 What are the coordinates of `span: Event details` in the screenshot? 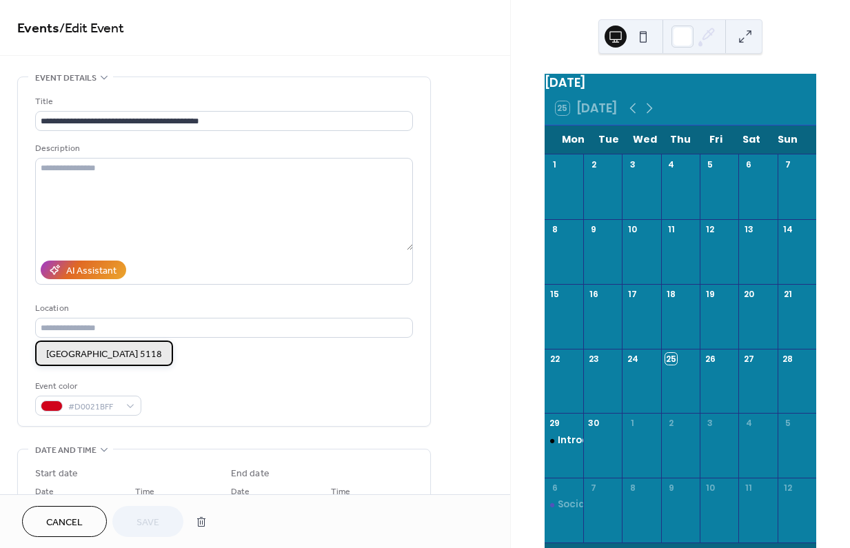 It's located at (65, 78).